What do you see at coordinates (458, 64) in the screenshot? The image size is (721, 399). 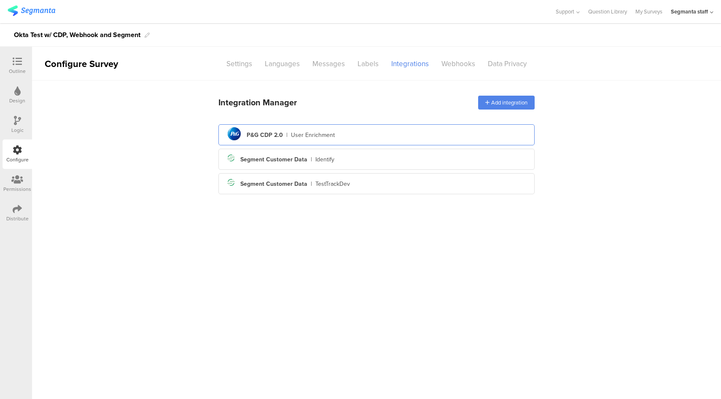 I see `div: Webhooks` at bounding box center [458, 64].